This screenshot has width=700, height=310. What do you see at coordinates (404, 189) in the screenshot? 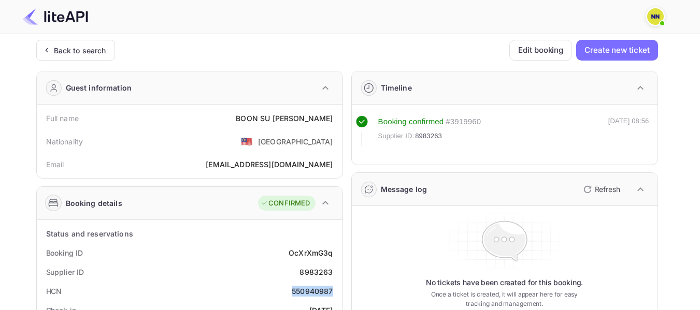
I see `div: Message log` at bounding box center [404, 189].